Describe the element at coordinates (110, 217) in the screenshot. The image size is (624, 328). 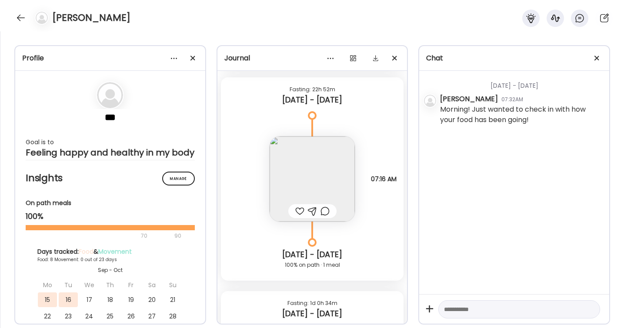
I see `div: 100%` at that location.